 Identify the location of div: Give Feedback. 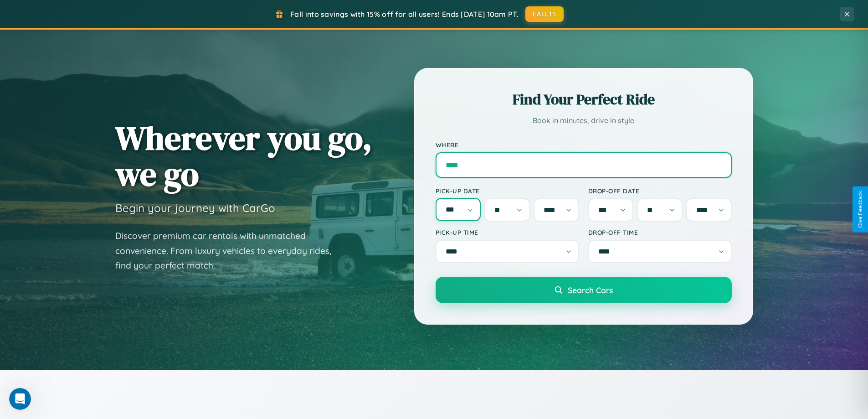
(860, 209).